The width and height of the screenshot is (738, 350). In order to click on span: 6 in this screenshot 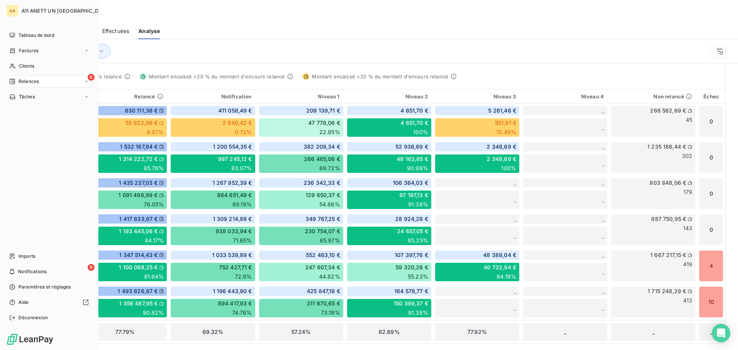, I will do `click(91, 77)`.